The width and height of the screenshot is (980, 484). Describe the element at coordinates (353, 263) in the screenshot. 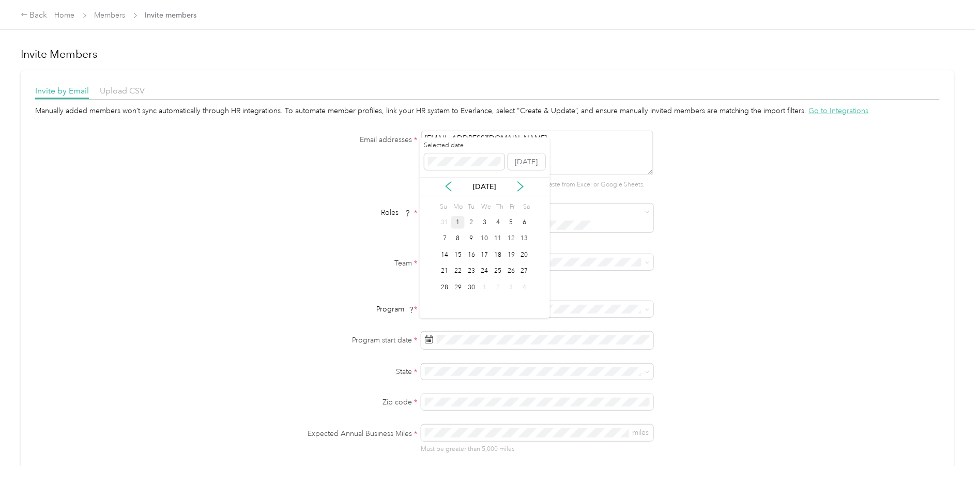

I see `label: Team` at that location.